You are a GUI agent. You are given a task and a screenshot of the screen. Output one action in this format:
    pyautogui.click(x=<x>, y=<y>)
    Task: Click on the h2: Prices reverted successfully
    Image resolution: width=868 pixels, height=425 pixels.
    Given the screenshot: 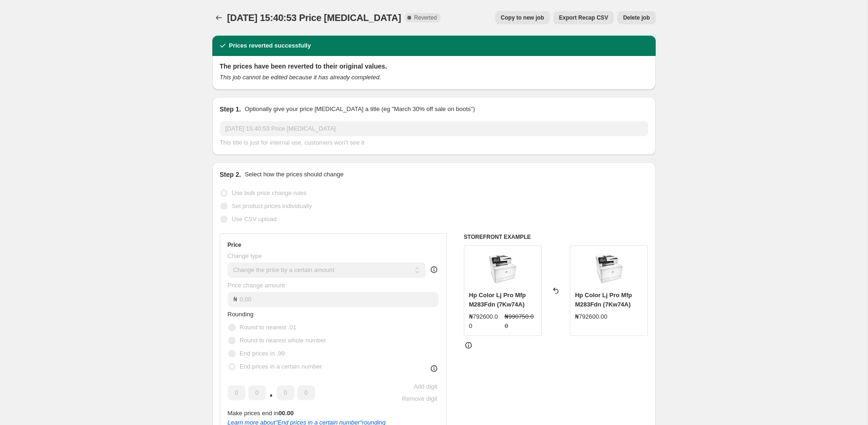 What is the action you would take?
    pyautogui.click(x=271, y=45)
    